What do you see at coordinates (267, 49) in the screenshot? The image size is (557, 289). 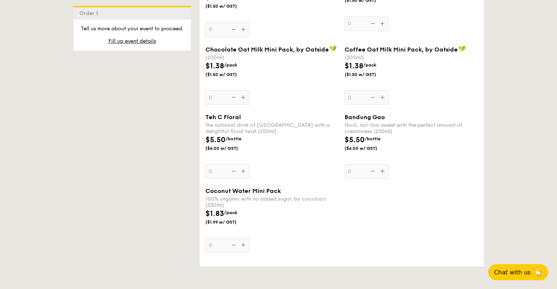 I see `span: Chocolate Oat Milk Mini Pack, by Oatside` at bounding box center [267, 49].